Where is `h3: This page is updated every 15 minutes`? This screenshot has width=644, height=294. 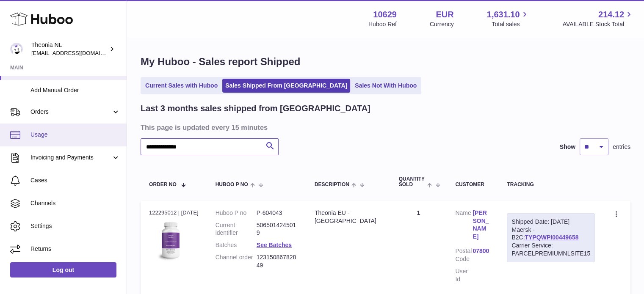 h3: This page is updated every 15 minutes is located at coordinates (385, 127).